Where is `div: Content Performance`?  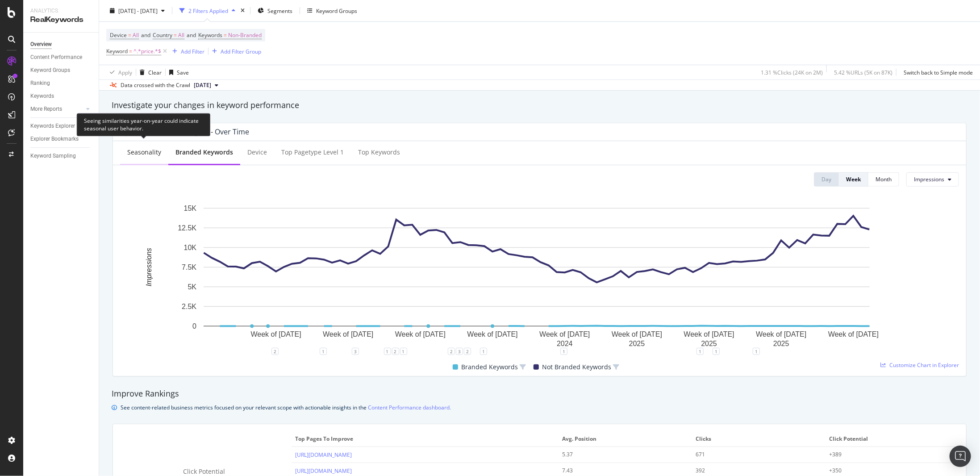 div: Content Performance is located at coordinates (56, 57).